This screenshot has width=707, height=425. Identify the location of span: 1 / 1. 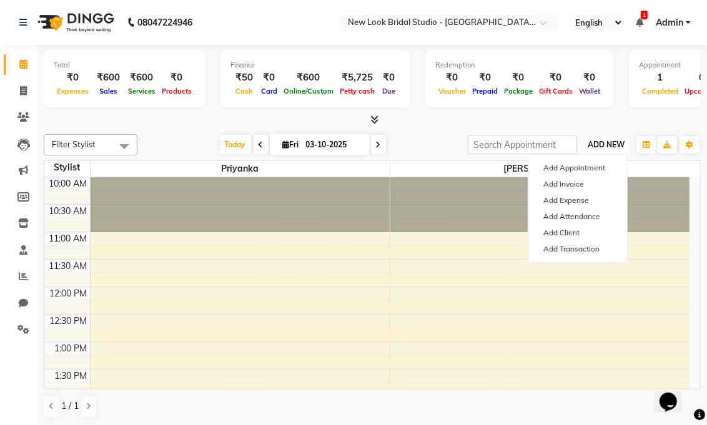
(70, 406).